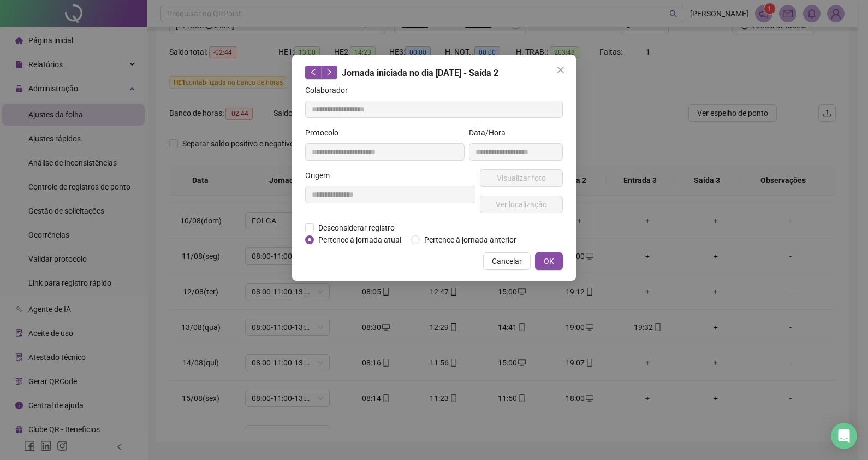  Describe the element at coordinates (321, 175) in the screenshot. I see `label: Origem` at that location.